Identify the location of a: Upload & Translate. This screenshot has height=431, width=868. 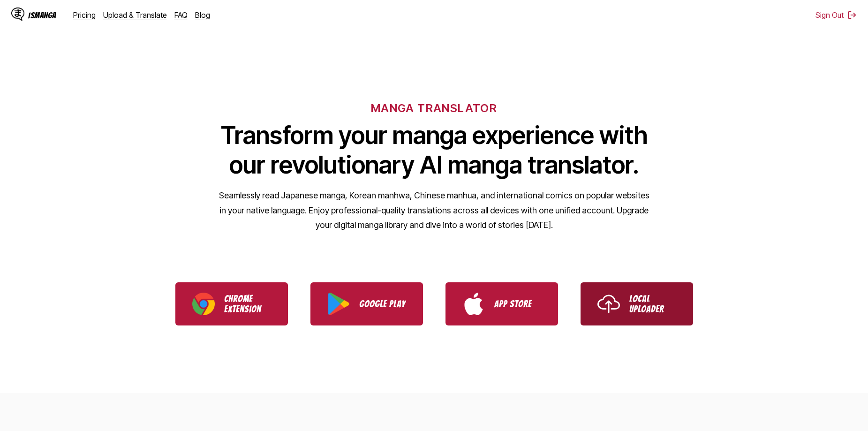
(135, 15).